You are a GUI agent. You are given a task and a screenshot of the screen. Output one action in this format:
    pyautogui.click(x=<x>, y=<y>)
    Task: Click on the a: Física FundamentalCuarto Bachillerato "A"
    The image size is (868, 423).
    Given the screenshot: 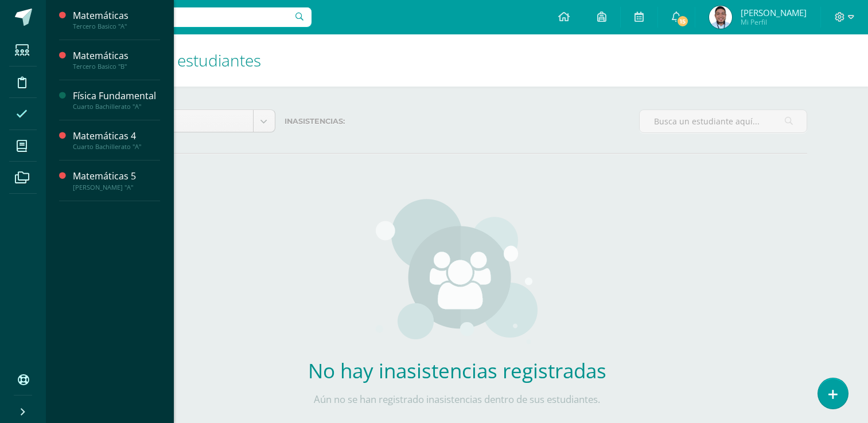 What is the action you would take?
    pyautogui.click(x=117, y=100)
    